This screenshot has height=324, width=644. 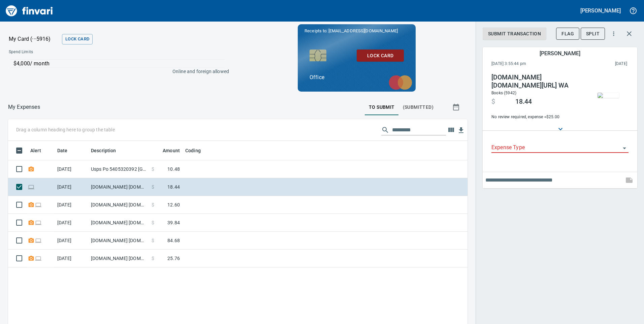 I want to click on span: 10.48, so click(x=173, y=169).